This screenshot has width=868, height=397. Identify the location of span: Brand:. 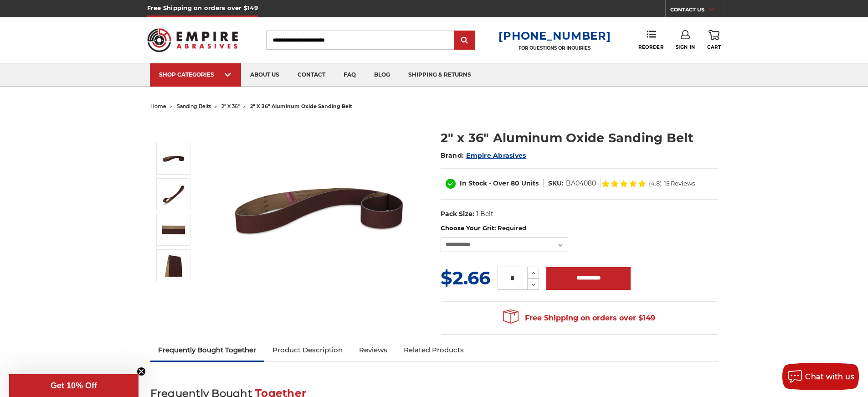
(452, 156).